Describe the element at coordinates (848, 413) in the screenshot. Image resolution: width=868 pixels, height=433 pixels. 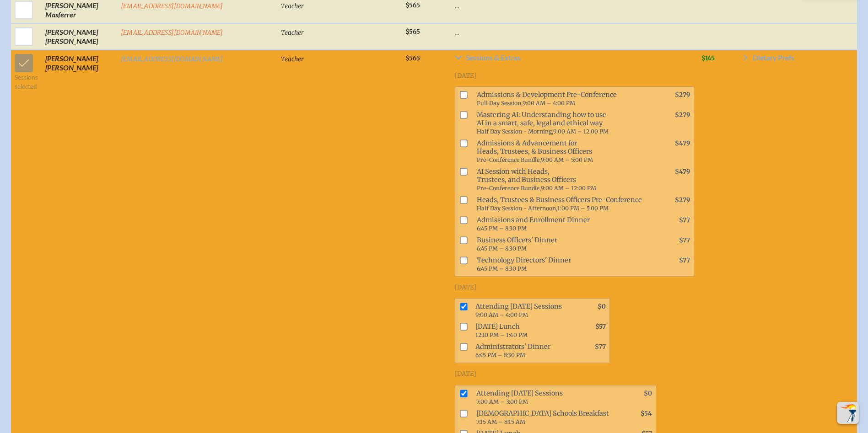
I see `button: Scroll Top` at that location.